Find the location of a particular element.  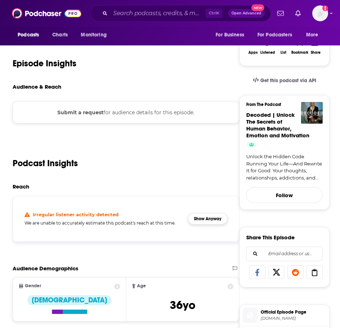

span: Gender is located at coordinates (33, 286).